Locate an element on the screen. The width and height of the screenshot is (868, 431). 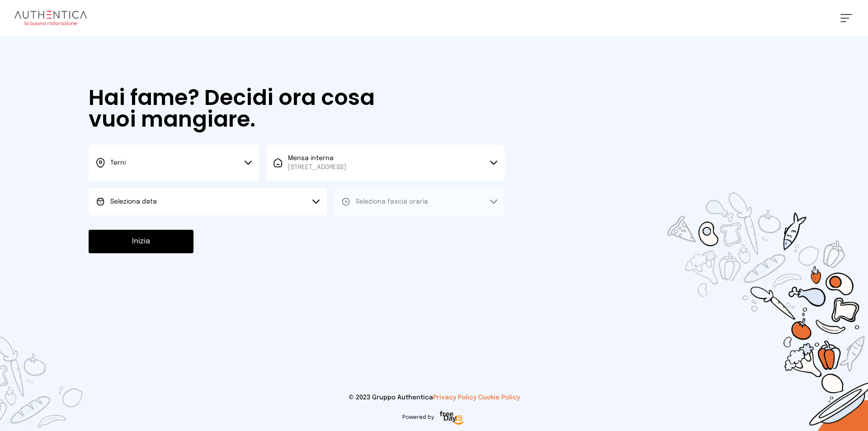
a: Privacy Policy is located at coordinates (455, 398).